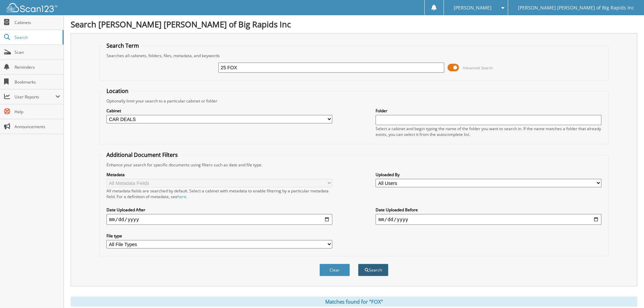 The height and width of the screenshot is (308, 644). What do you see at coordinates (37, 126) in the screenshot?
I see `span: Announcements` at bounding box center [37, 126].